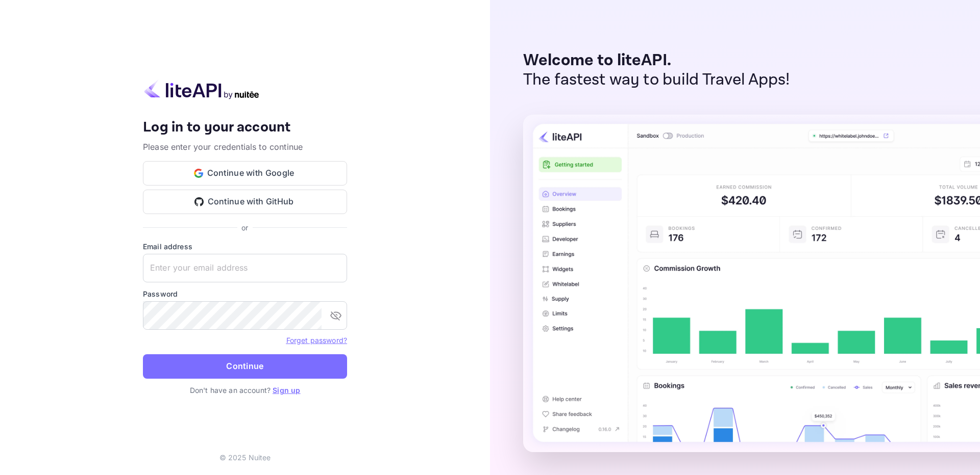 The width and height of the screenshot is (980, 475). Describe the element at coordinates (336, 316) in the screenshot. I see `button: toggle password visibility` at that location.